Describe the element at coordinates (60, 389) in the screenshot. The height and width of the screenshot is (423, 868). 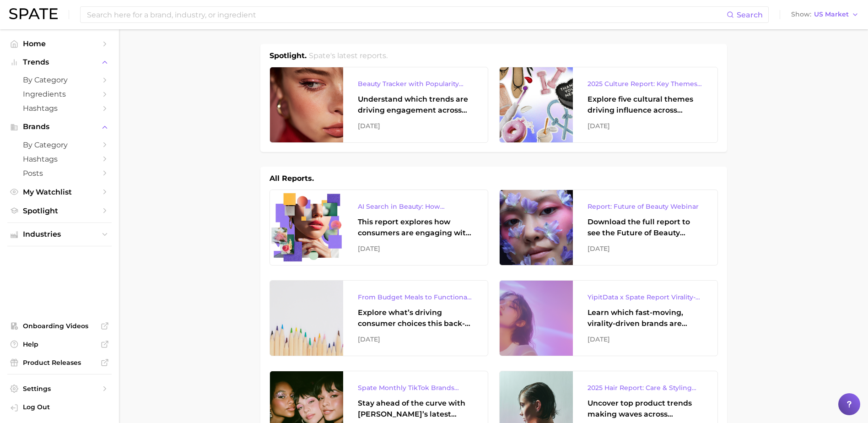
I see `a: Settings` at that location.